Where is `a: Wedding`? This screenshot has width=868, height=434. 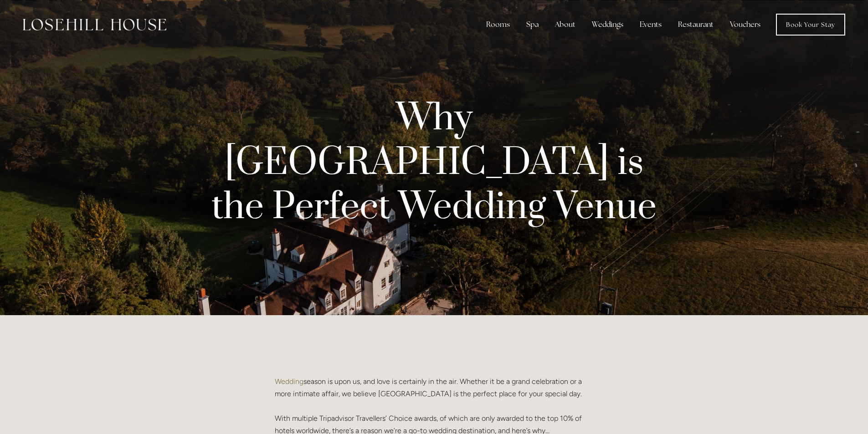 a: Wedding is located at coordinates (289, 381).